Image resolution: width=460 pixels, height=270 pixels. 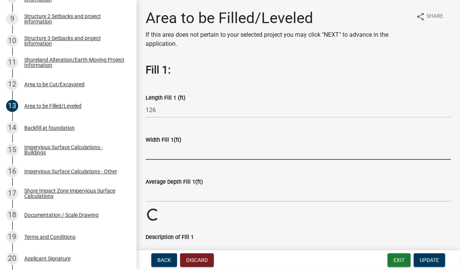 What do you see at coordinates (74, 63) in the screenshot?
I see `div: Shoreland Alteration/Earth-Moving Project Information` at bounding box center [74, 63].